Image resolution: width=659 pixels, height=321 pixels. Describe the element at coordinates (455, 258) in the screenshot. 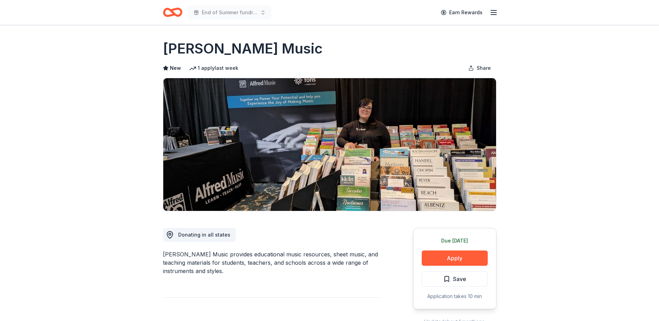

I see `button: Apply` at that location.